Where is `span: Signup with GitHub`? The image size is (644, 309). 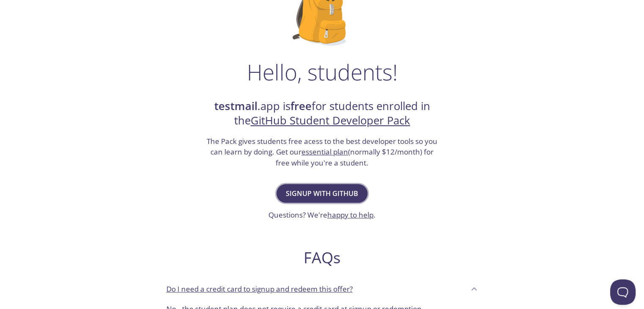
span: Signup with GitHub is located at coordinates (322, 194).